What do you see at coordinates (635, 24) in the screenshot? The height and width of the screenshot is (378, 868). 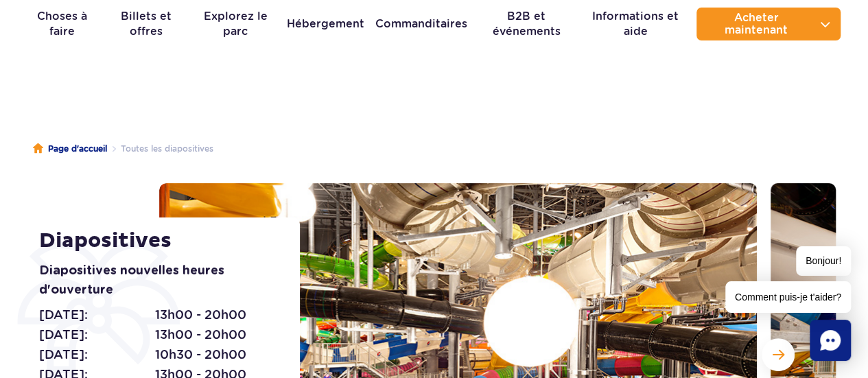 I see `a: Informations et aide` at bounding box center [635, 24].